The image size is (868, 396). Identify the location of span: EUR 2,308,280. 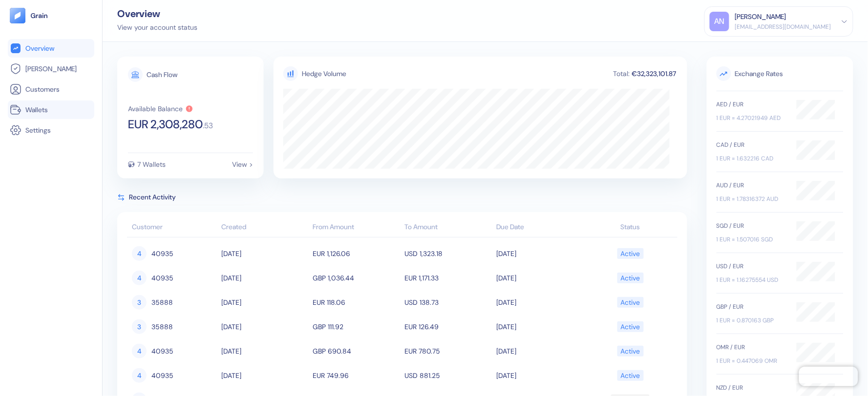
(165, 124).